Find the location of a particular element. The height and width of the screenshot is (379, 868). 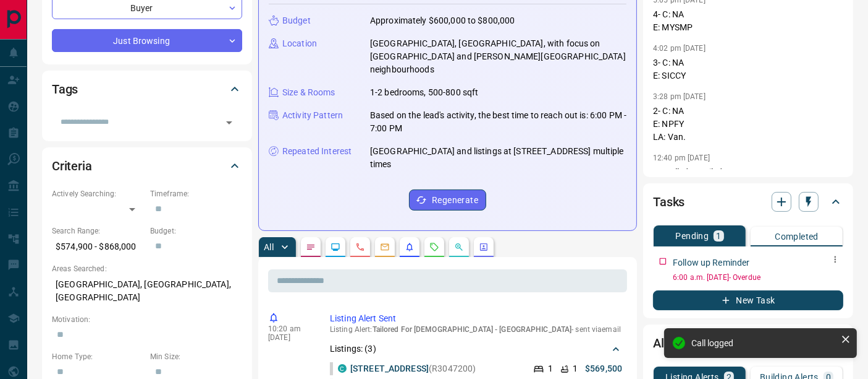

p: Budget: is located at coordinates (196, 231).